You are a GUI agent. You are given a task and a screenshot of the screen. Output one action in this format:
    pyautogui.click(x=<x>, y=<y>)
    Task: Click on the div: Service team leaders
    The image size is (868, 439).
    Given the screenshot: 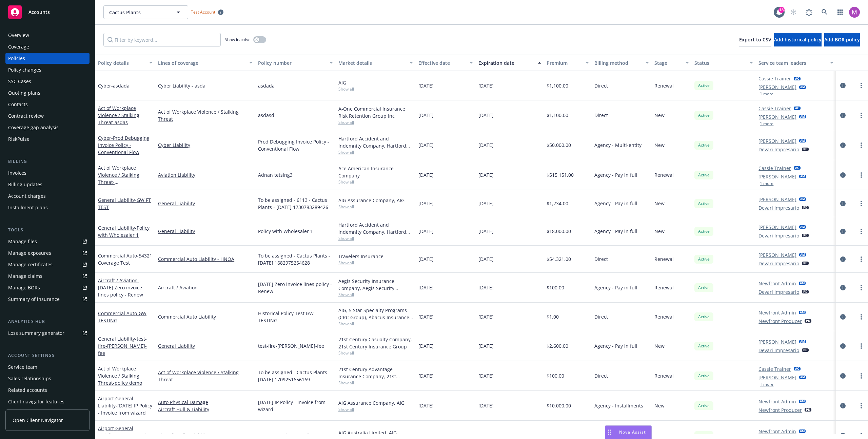 What is the action you would take?
    pyautogui.click(x=792, y=63)
    